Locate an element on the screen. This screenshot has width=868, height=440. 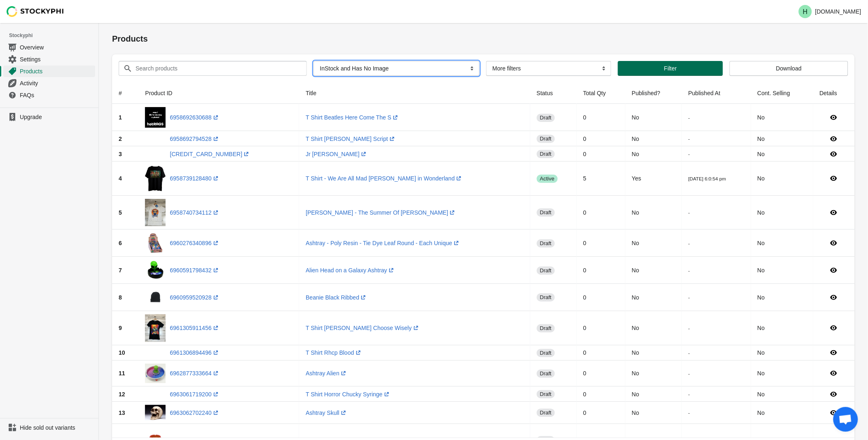
span: 7 is located at coordinates (120, 271).